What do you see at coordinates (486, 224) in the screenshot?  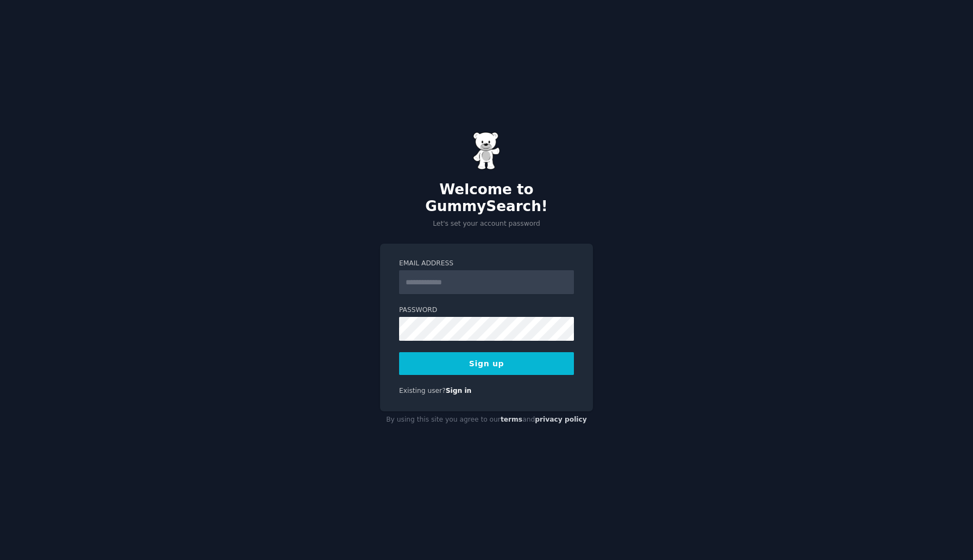 I see `p: Let's set your account password` at bounding box center [486, 224].